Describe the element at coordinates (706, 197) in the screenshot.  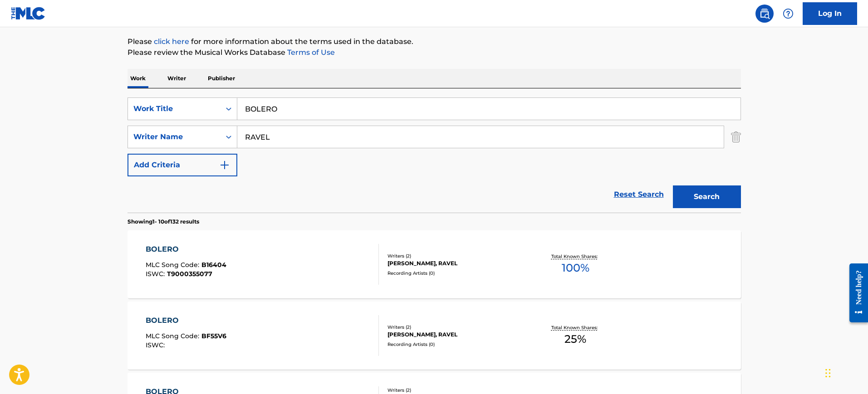
I see `button: Search` at that location.